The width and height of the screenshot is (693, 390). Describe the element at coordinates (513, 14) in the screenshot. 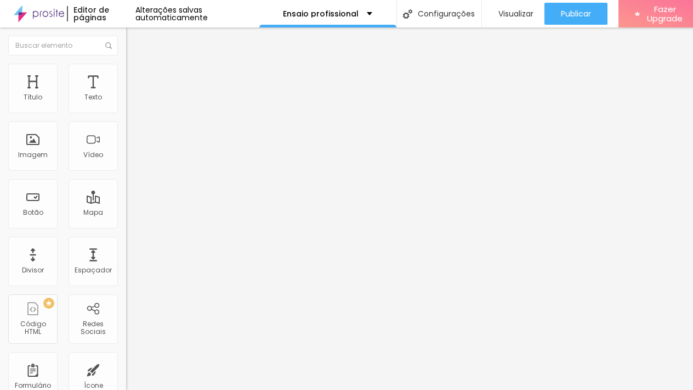

I see `button: Visualizar` at that location.